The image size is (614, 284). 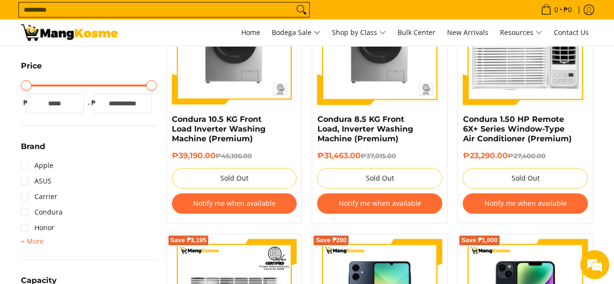 What do you see at coordinates (359, 33) in the screenshot?
I see `span: Shop by Class` at bounding box center [359, 33].